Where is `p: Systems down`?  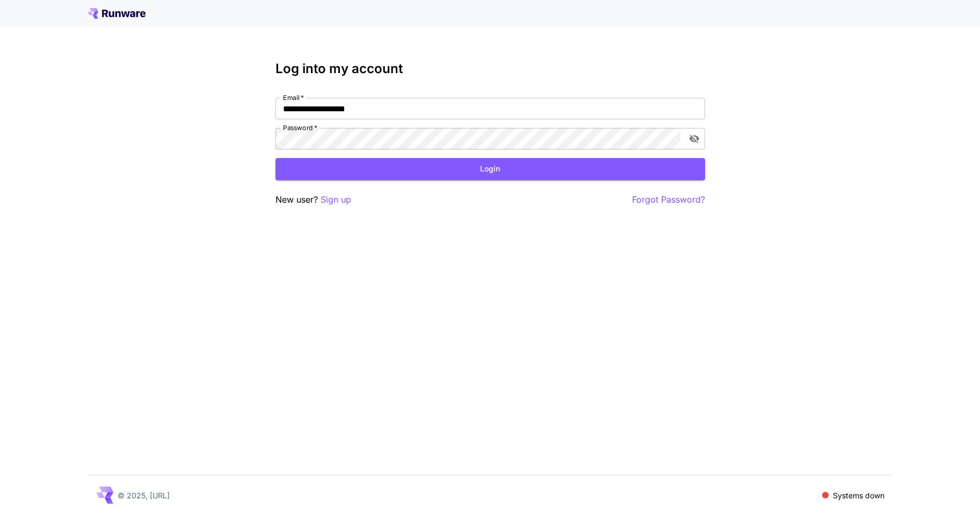
p: Systems down is located at coordinates (859, 495).